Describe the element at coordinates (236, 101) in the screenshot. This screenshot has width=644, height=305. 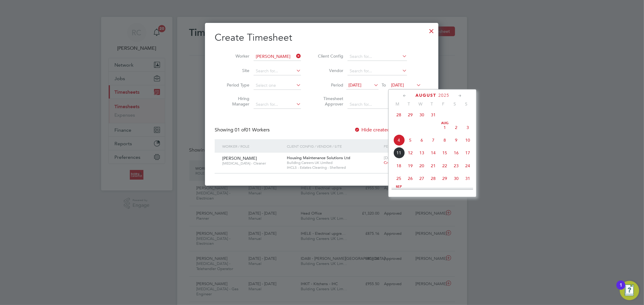
I see `label: Hiring Manager` at that location.